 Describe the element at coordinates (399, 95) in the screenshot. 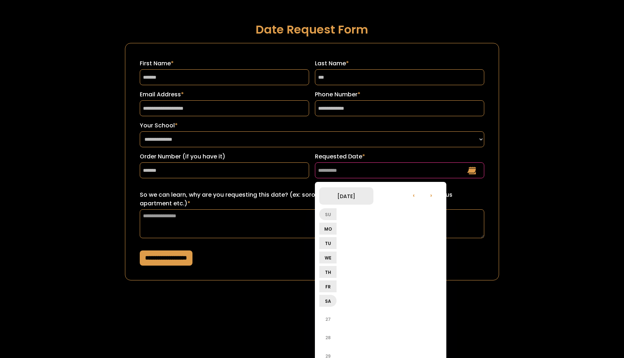

I see `label: Phone Number` at that location.